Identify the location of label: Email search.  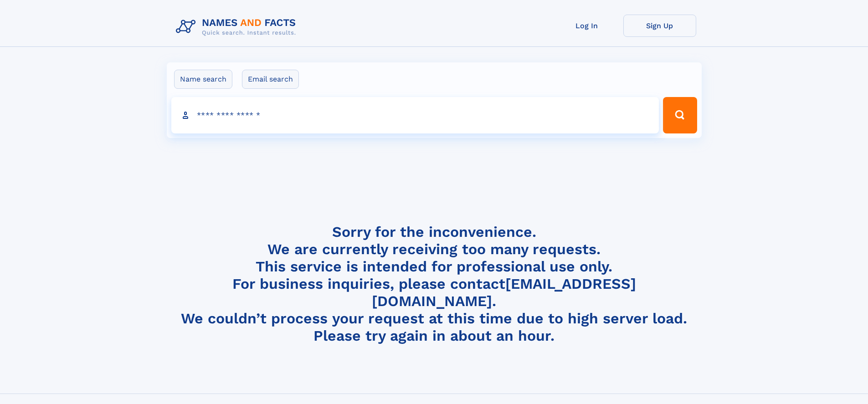
(270, 79).